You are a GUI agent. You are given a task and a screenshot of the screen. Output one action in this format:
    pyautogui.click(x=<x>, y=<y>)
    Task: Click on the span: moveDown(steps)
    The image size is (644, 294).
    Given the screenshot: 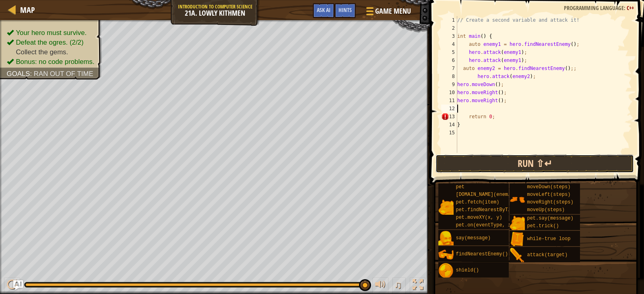 What is the action you would take?
    pyautogui.click(x=548, y=187)
    